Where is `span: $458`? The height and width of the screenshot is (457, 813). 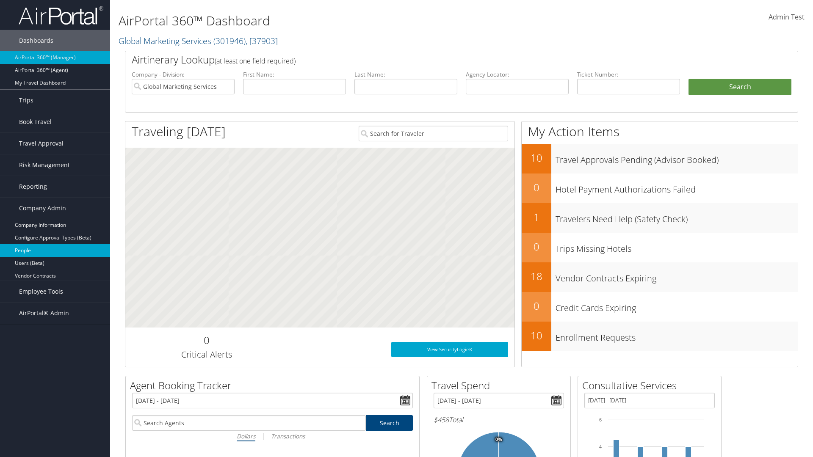
span: $458 is located at coordinates (441, 420).